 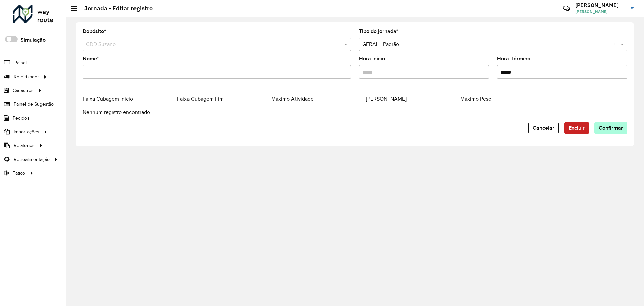 What do you see at coordinates (24, 146) in the screenshot?
I see `span: Relatórios` at bounding box center [24, 146].